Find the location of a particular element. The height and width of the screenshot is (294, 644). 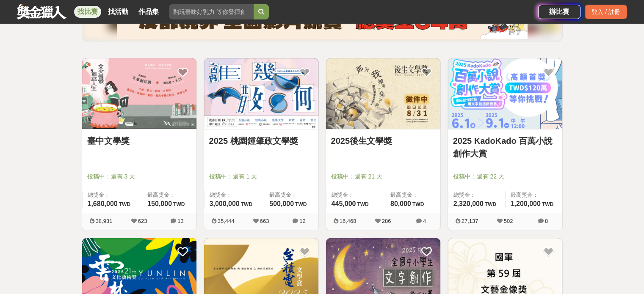

div: 辦比賽 is located at coordinates (559, 12).